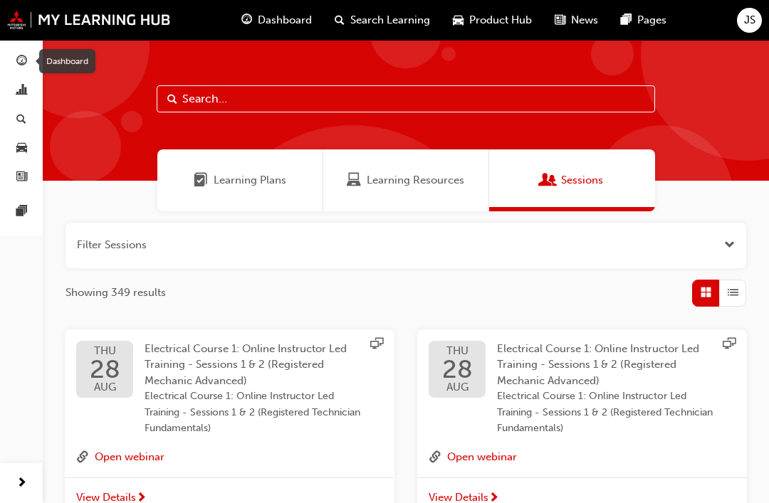  I want to click on img: mmal, so click(89, 20).